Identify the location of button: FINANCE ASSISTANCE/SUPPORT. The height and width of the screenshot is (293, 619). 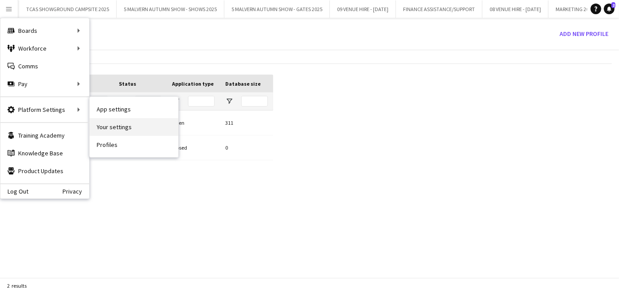
(439, 9).